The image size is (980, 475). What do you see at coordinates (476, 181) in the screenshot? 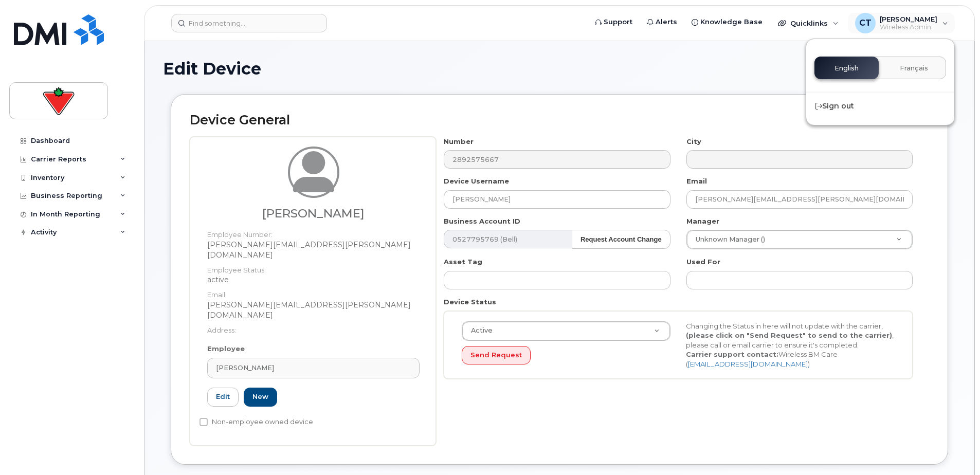
I see `label: Device Username` at bounding box center [476, 181].